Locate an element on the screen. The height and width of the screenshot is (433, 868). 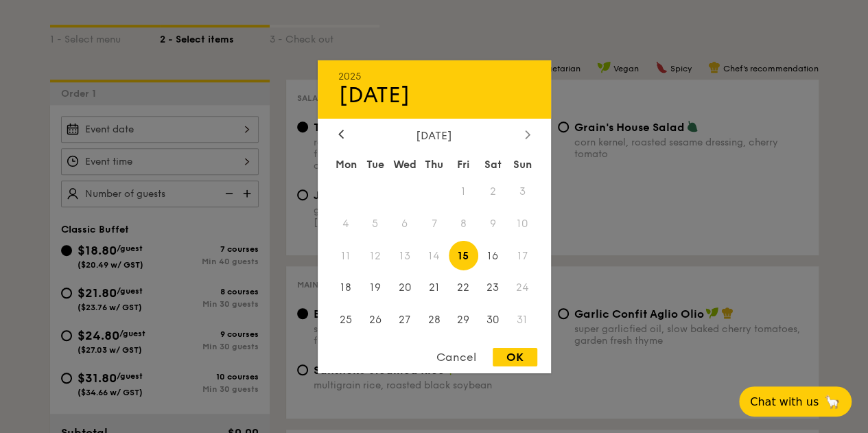
span: 17 is located at coordinates (523, 256).